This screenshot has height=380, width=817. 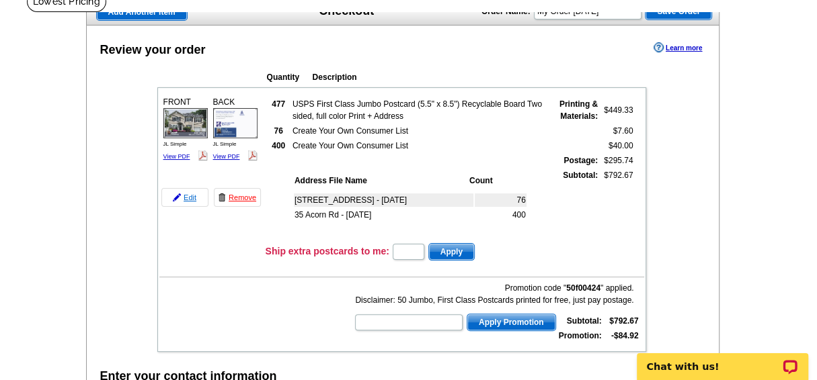 What do you see at coordinates (153, 50) in the screenshot?
I see `div: Review your order` at bounding box center [153, 50].